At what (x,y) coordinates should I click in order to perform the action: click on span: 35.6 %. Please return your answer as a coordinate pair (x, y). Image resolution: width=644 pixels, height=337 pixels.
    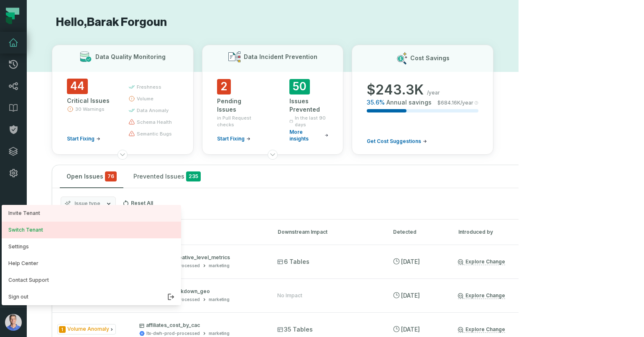
    Looking at the image, I should click on (375, 103).